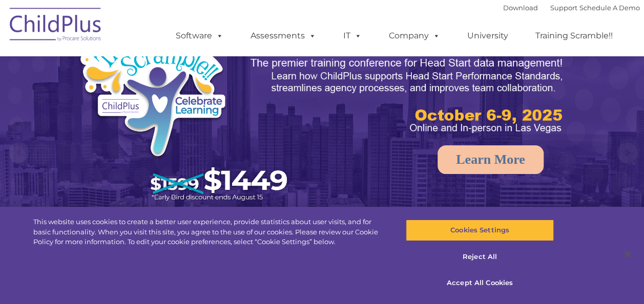 Image resolution: width=644 pixels, height=304 pixels. Describe the element at coordinates (210, 232) in the screenshot. I see `div: This website uses cookies to create a better user experience, provide statistics about user visit...` at that location.